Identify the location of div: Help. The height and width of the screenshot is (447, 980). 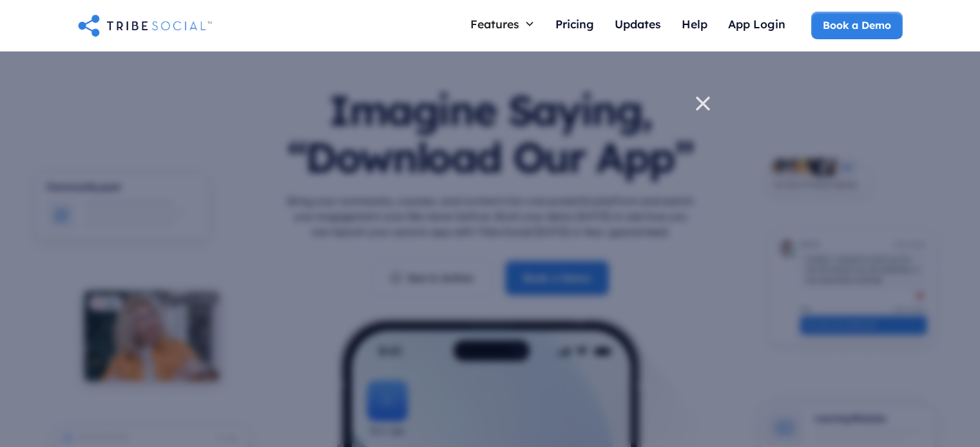
(694, 24).